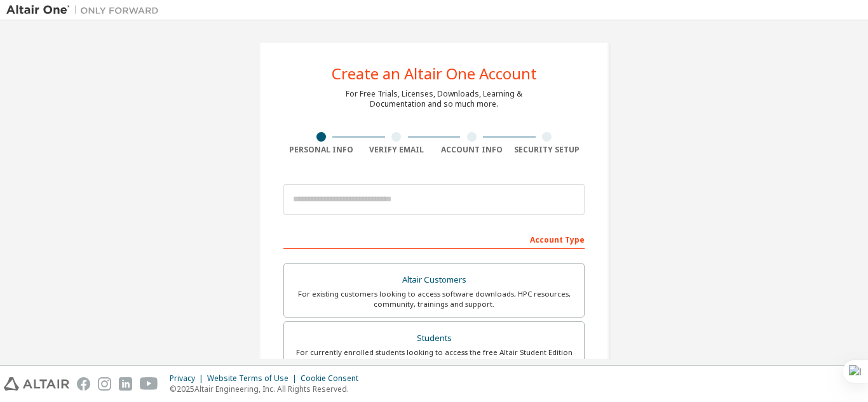  I want to click on img: Altair One, so click(86, 10).